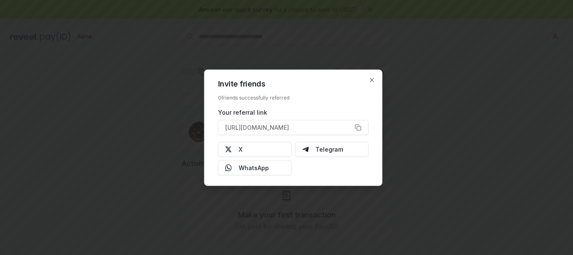 This screenshot has width=573, height=255. I want to click on button: X, so click(255, 149).